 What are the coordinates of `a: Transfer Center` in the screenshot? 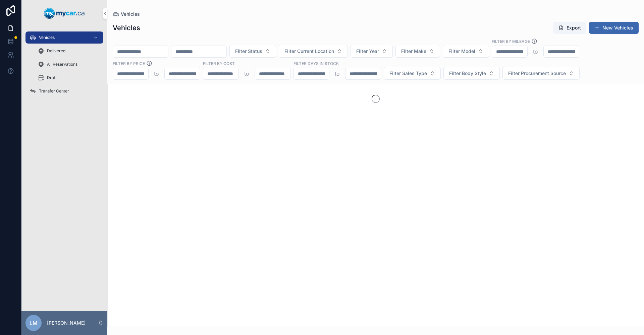 It's located at (65, 91).